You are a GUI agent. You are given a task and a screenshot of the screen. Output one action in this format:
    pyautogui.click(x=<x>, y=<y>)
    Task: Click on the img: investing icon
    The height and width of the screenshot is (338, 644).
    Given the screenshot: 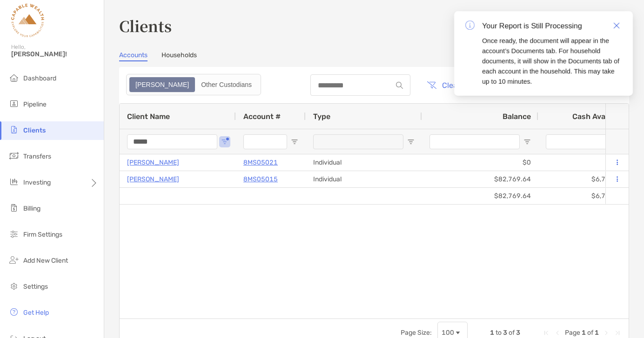 What is the action you would take?
    pyautogui.click(x=14, y=182)
    